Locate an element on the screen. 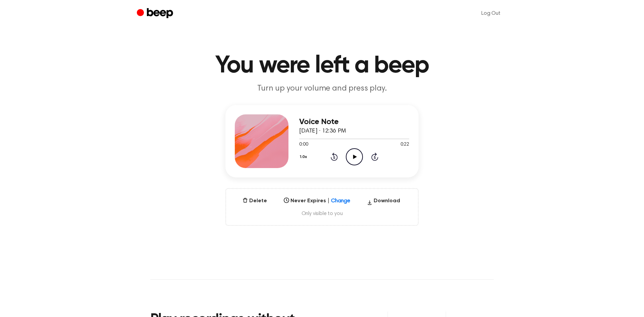 This screenshot has width=644, height=317. a: Beep is located at coordinates (156, 13).